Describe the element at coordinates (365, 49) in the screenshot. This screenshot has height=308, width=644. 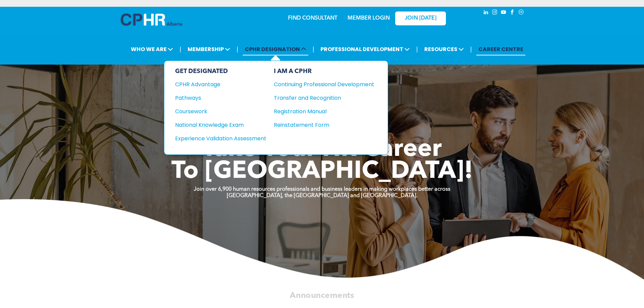
I see `span: PROFESSIONAL DEVELOPMENT` at that location.